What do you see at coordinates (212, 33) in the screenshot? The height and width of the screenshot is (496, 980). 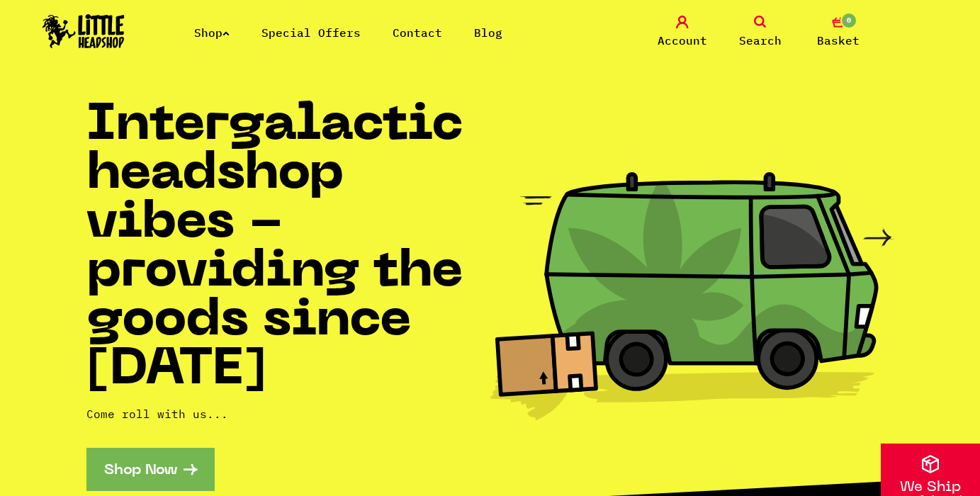 I see `a: Shop` at bounding box center [212, 33].